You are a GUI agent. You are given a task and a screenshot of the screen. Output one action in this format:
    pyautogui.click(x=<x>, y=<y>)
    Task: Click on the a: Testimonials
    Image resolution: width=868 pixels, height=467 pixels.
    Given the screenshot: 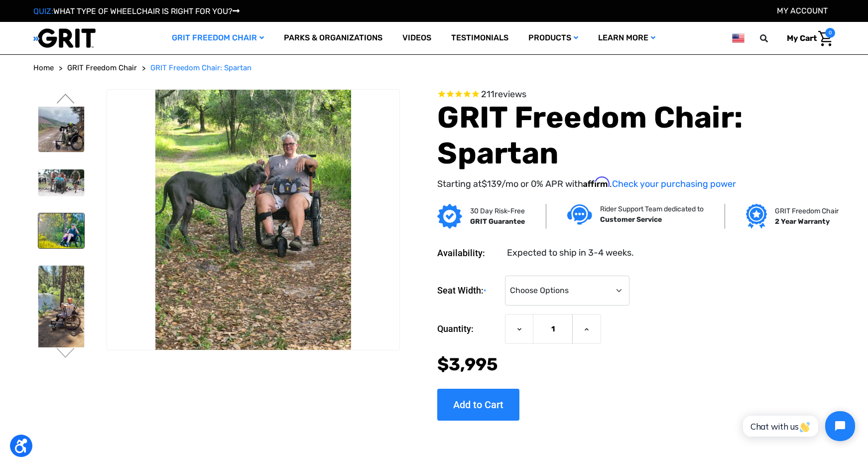 What is the action you would take?
    pyautogui.click(x=479, y=38)
    